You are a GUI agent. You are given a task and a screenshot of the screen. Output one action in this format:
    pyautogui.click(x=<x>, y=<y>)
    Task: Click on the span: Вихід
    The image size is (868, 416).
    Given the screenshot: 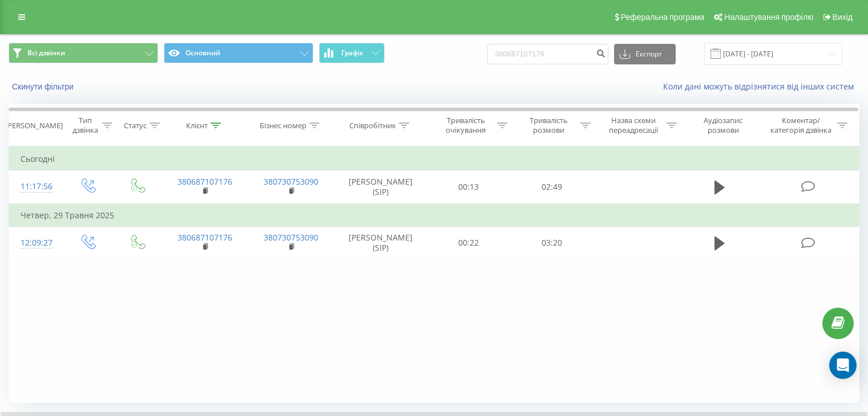 What is the action you would take?
    pyautogui.click(x=842, y=17)
    